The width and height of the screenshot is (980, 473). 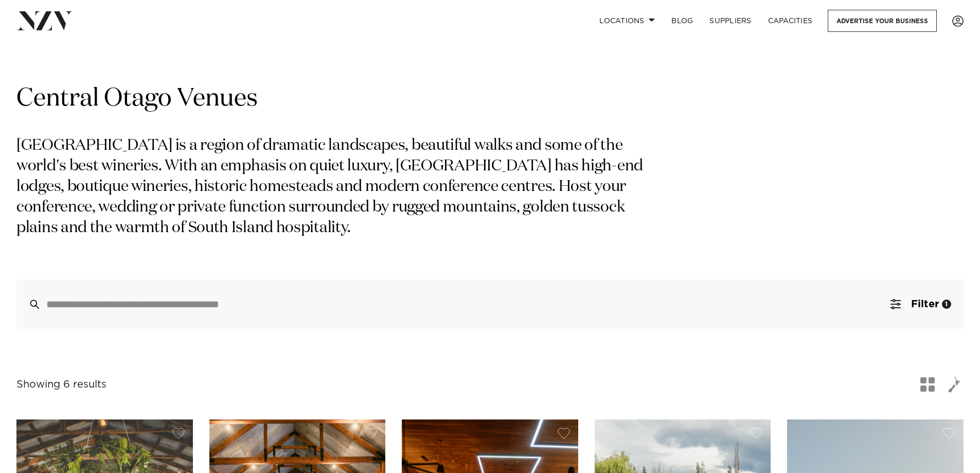 What do you see at coordinates (682, 20) in the screenshot?
I see `a: BLOG` at bounding box center [682, 20].